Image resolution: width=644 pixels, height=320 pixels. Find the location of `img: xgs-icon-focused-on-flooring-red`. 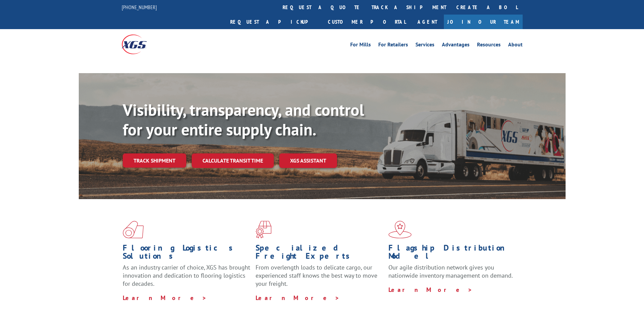

img: xgs-icon-focused-on-flooring-red is located at coordinates (263, 229).